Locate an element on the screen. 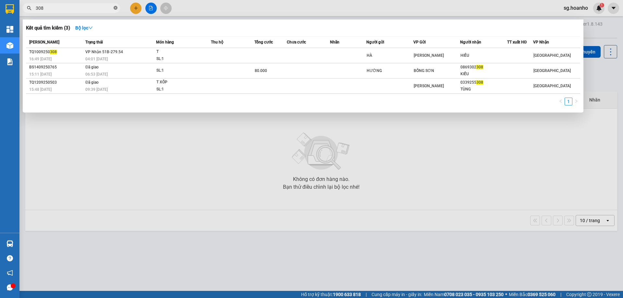 This screenshot has width=623, height=298. span: right is located at coordinates (576, 101).